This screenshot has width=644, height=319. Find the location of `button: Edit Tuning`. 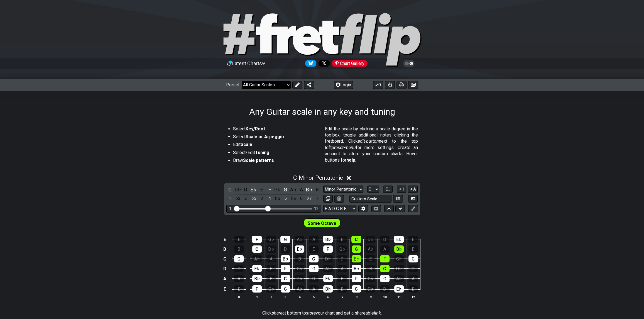

button: Edit Tuning is located at coordinates (363, 209).